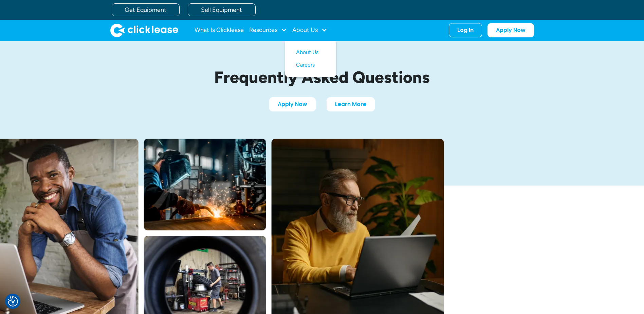 The height and width of the screenshot is (314, 644). Describe the element at coordinates (322, 77) in the screenshot. I see `h1: Frequently Asked Questions` at that location.